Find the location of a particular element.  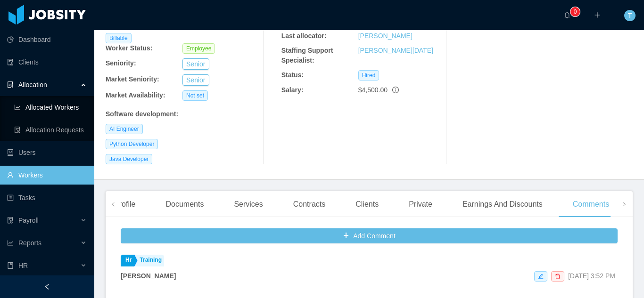

i: icon: plus is located at coordinates (597, 15).